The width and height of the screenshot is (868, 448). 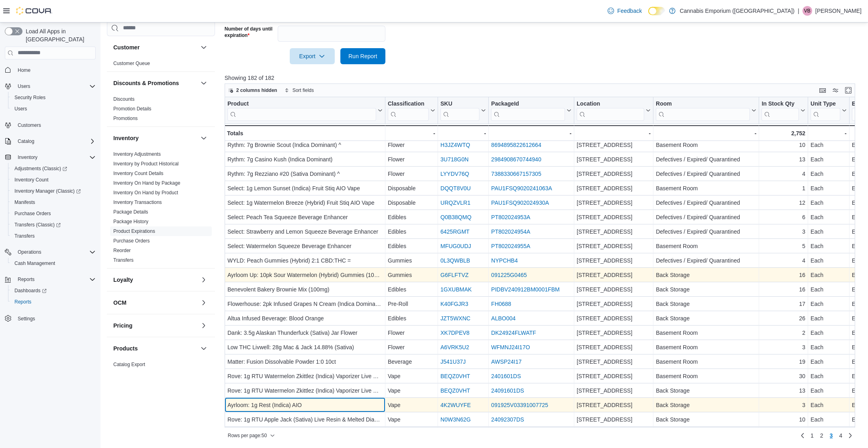 I want to click on a: N0W3N62G, so click(x=455, y=419).